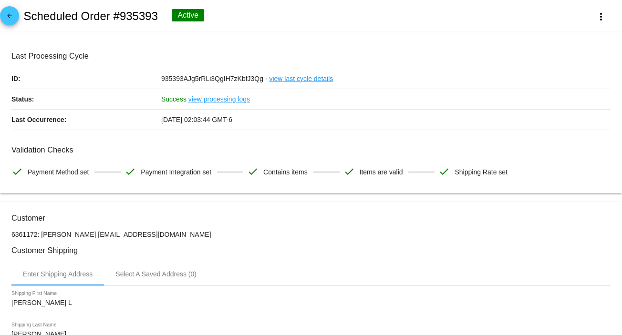  Describe the element at coordinates (156, 274) in the screenshot. I see `div: Select A Saved Address (0)` at that location.